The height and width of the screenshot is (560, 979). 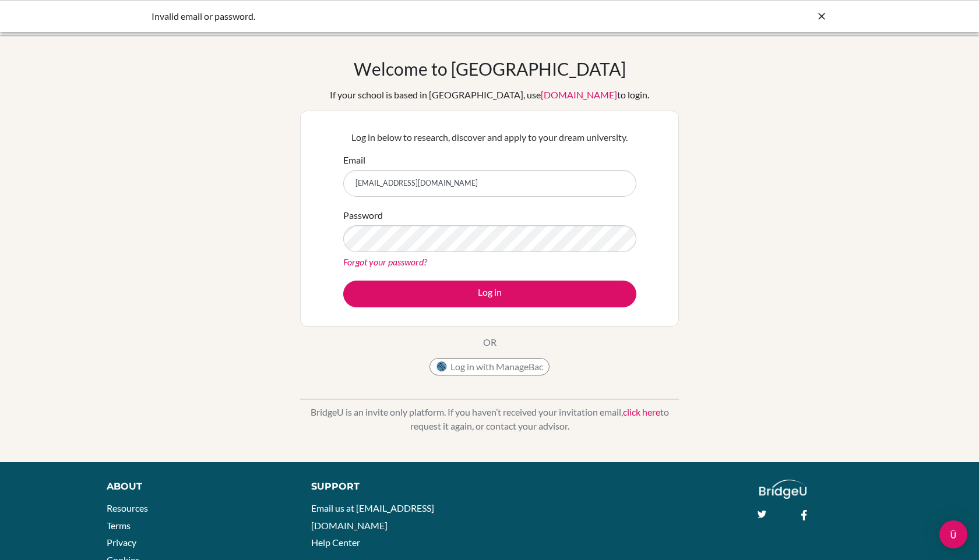 I want to click on a: Forgot your password?, so click(x=385, y=261).